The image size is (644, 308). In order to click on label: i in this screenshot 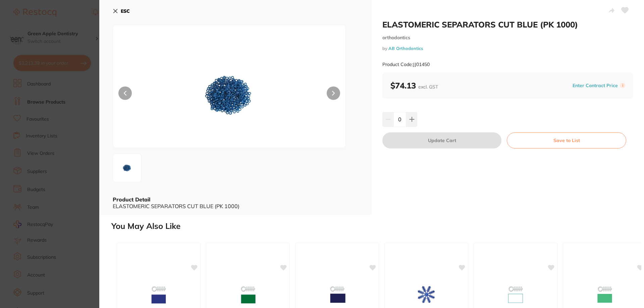, I will do `click(623, 86)`.